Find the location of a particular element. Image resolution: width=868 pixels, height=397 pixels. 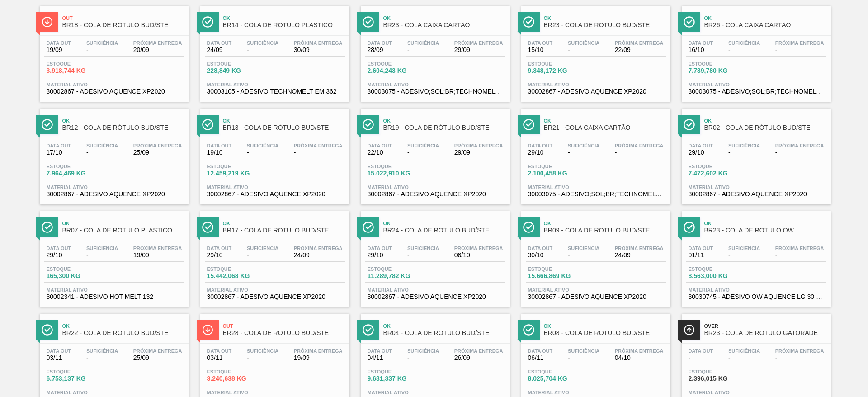

a: ÍconeOkBR21 - COLA CAIXA CARTÃOData out29/10Suficiência-Próxima Entrega-Estoque2.100,458 KGMateri... is located at coordinates (594, 152).